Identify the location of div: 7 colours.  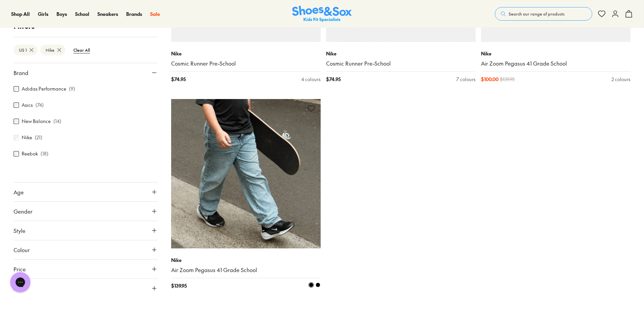
(466, 79).